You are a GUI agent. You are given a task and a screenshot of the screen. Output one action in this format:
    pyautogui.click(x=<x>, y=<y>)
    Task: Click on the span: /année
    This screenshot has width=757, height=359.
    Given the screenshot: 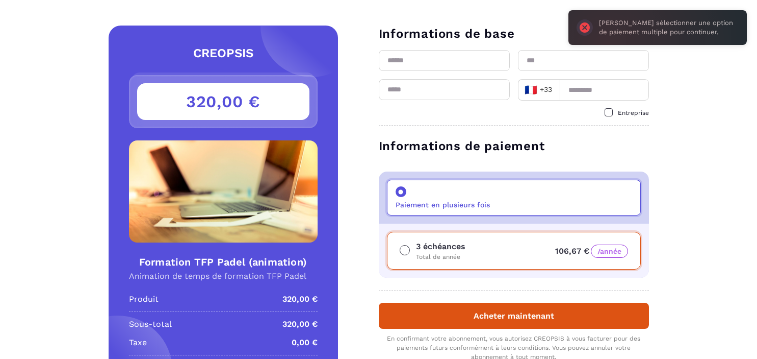 What is the action you would take?
    pyautogui.click(x=609, y=251)
    